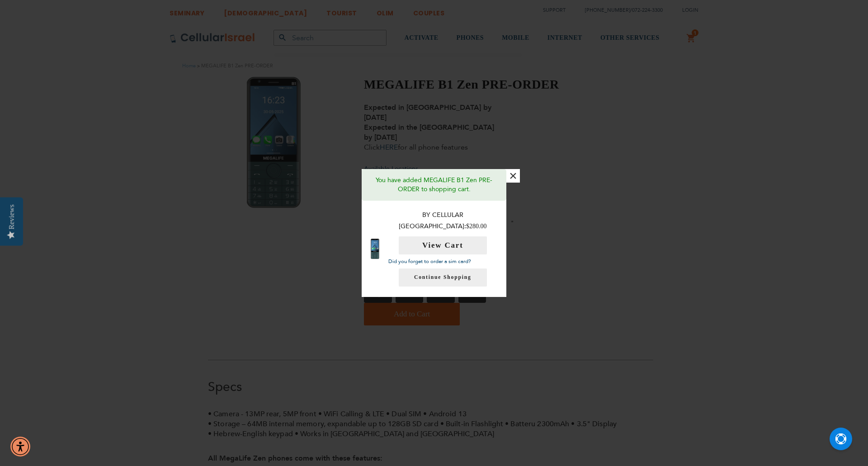  Describe the element at coordinates (12, 216) in the screenshot. I see `div: Reviews` at that location.